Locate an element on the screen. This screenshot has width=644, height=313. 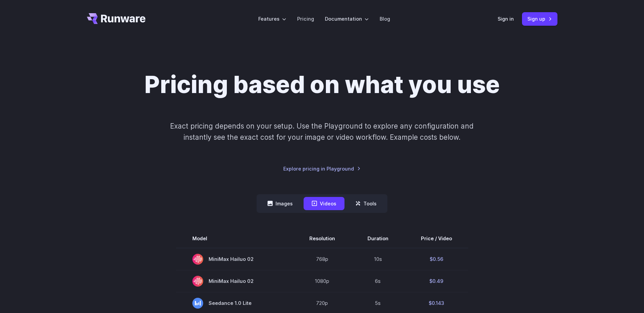
td: 6s is located at coordinates (378, 281).